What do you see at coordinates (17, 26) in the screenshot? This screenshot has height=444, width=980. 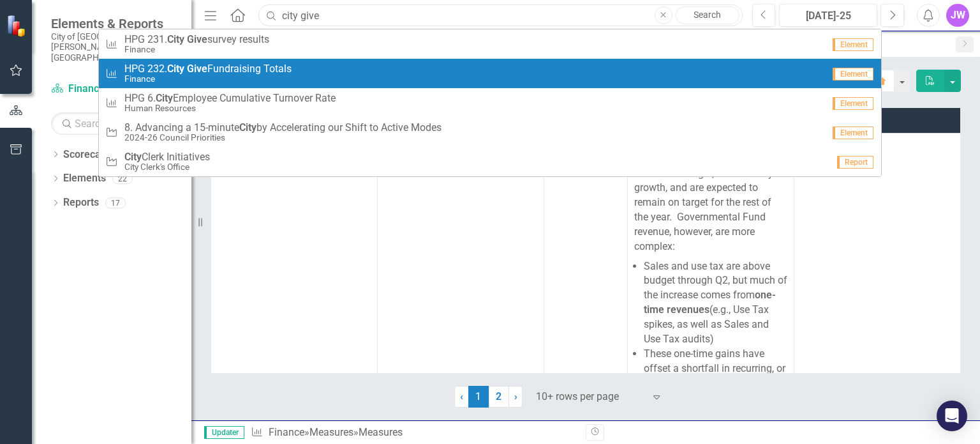 I see `img: ClearPoint Strategy` at bounding box center [17, 26].